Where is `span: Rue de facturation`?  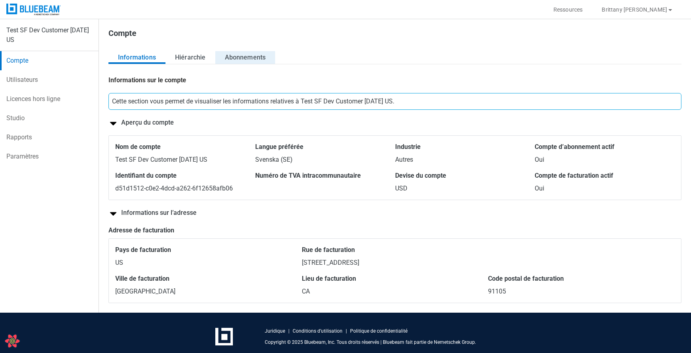 span: Rue de facturation is located at coordinates (488, 250).